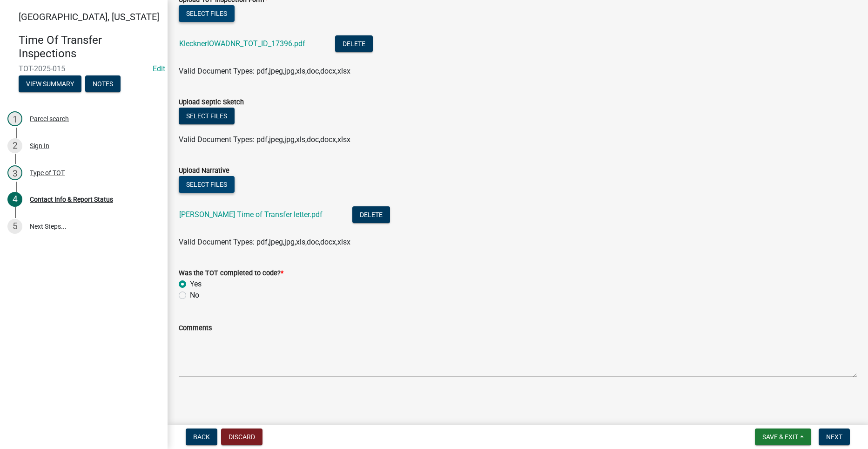 Image resolution: width=868 pixels, height=449 pixels. I want to click on button: Discard, so click(241, 437).